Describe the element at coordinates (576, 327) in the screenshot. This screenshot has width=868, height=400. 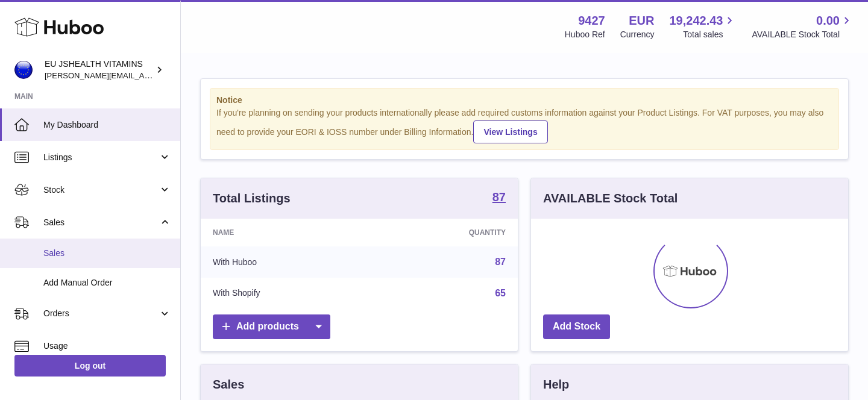
I see `a: Add Stock` at that location.